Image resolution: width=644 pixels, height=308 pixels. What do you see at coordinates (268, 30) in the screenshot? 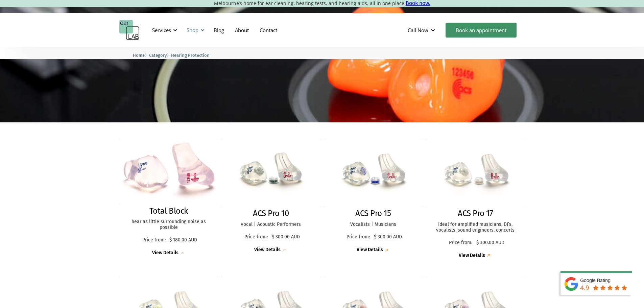
I see `a: Contact` at bounding box center [268, 30].